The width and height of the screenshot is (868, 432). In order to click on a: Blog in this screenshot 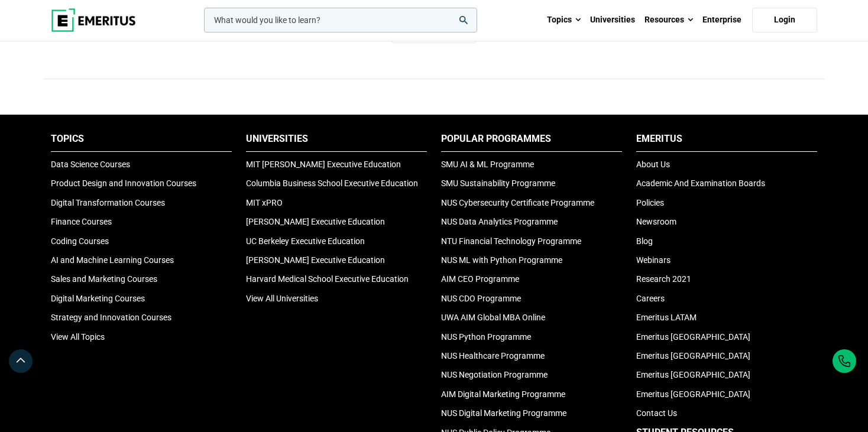, I will do `click(645, 241)`.